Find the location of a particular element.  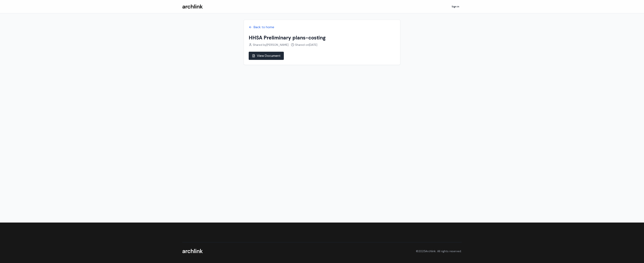

p: © 2025 Archlink. All rights reserved. is located at coordinates (439, 251).